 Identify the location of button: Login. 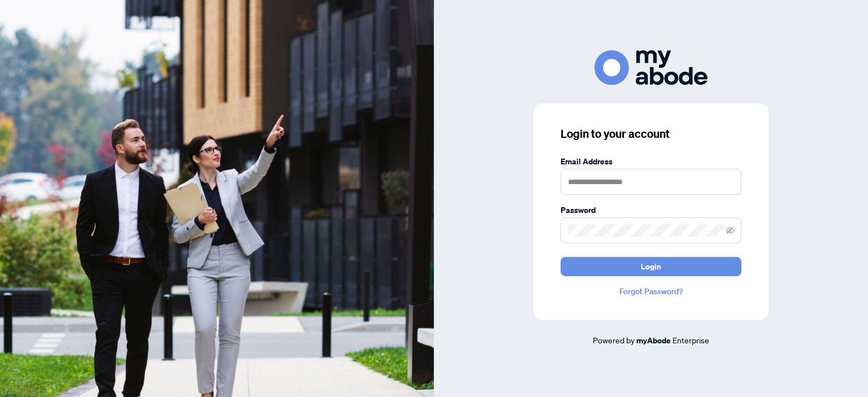
(651, 266).